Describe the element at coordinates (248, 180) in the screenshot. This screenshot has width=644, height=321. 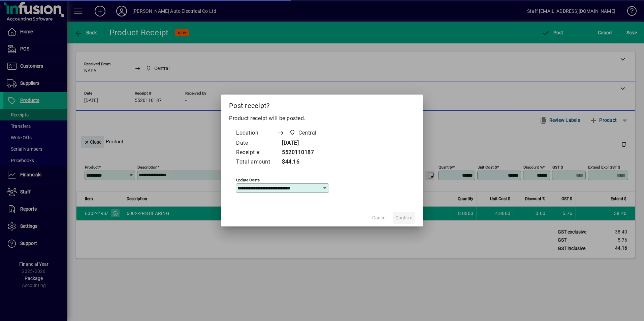
I see `mat-label: Update costs` at that location.